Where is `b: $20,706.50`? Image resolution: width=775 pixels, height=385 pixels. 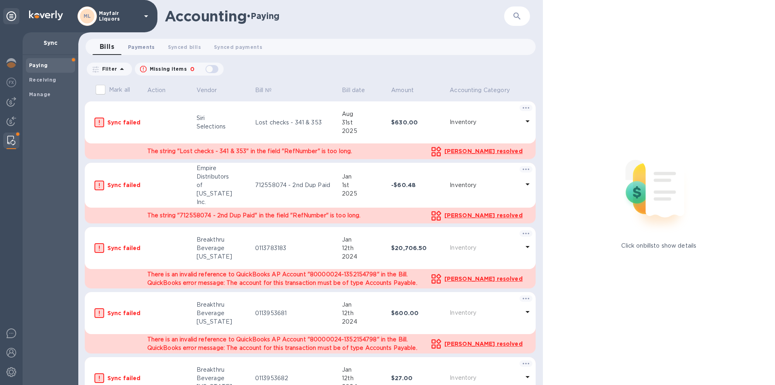 b: $20,706.50 is located at coordinates (409, 248).